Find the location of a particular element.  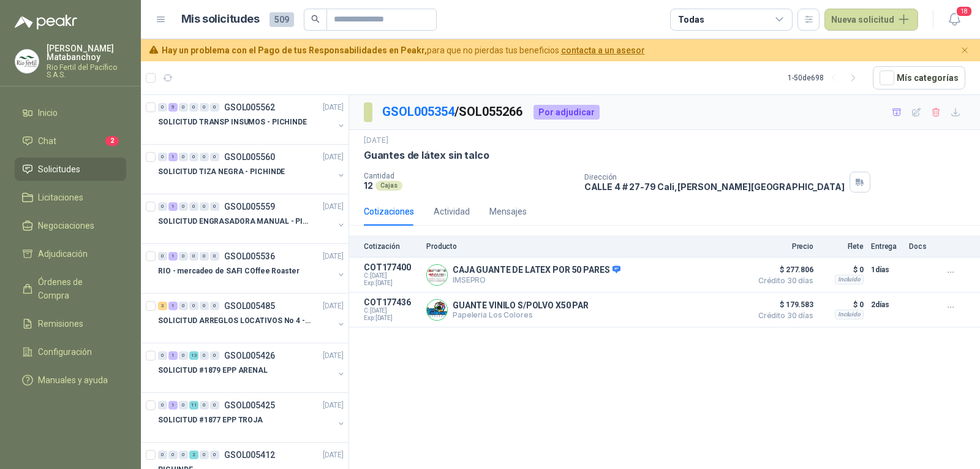

div: Todas is located at coordinates (691, 19).